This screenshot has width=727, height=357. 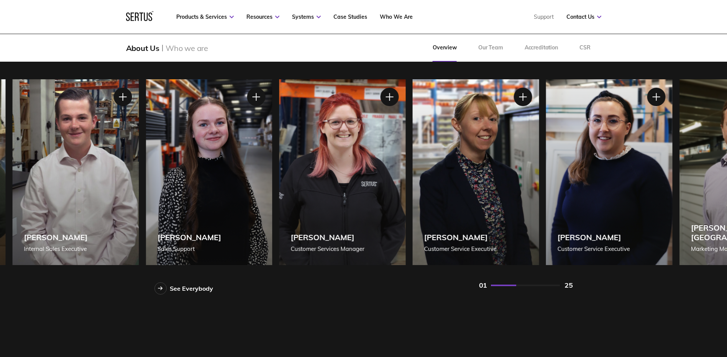 I want to click on a: Accreditation, so click(x=541, y=48).